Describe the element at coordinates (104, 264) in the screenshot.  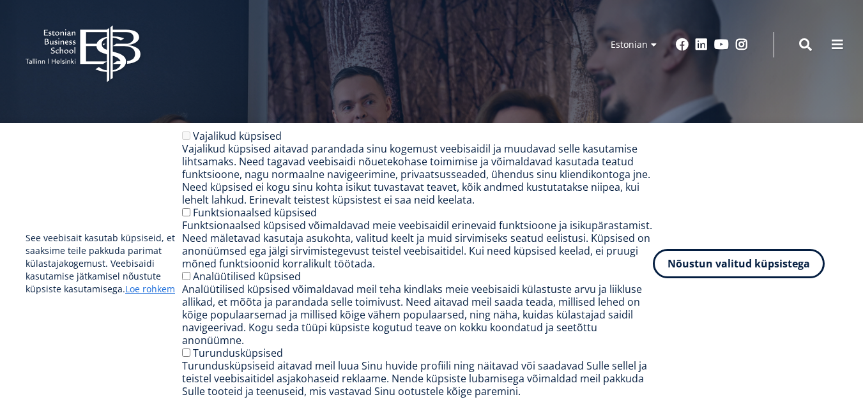
I see `p: See veebisait kasutab küpsiseid, et saaksime teile pakkuda parimat külastajakogemust. Veebisaidi ...` at that location.